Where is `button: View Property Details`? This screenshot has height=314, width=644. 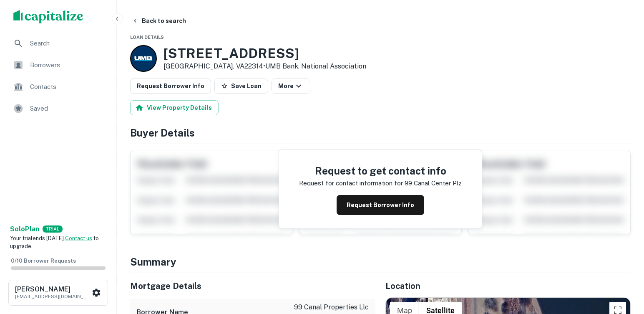
button: View Property Details is located at coordinates (174, 108).